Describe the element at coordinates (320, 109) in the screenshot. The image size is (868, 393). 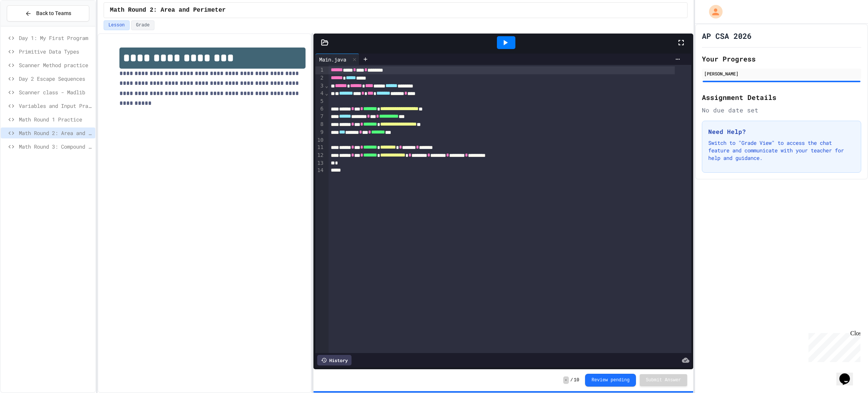
I see `div: 6` at that location.